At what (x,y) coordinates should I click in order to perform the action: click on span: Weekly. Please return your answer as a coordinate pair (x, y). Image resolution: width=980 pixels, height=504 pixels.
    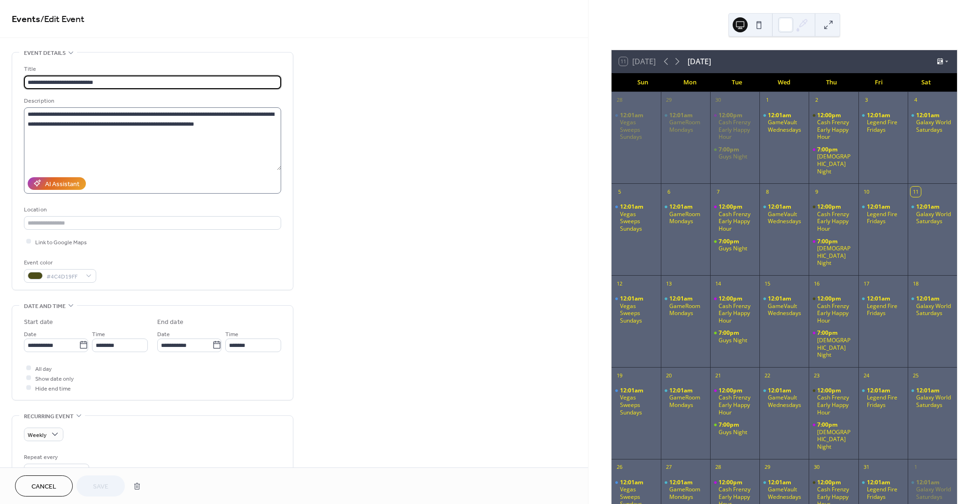
    Looking at the image, I should click on (37, 435).